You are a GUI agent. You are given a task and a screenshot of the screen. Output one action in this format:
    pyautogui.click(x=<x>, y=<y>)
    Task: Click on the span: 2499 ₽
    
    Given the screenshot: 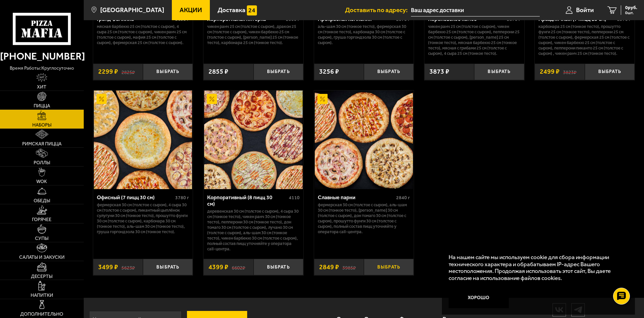 What is the action you would take?
    pyautogui.click(x=549, y=72)
    